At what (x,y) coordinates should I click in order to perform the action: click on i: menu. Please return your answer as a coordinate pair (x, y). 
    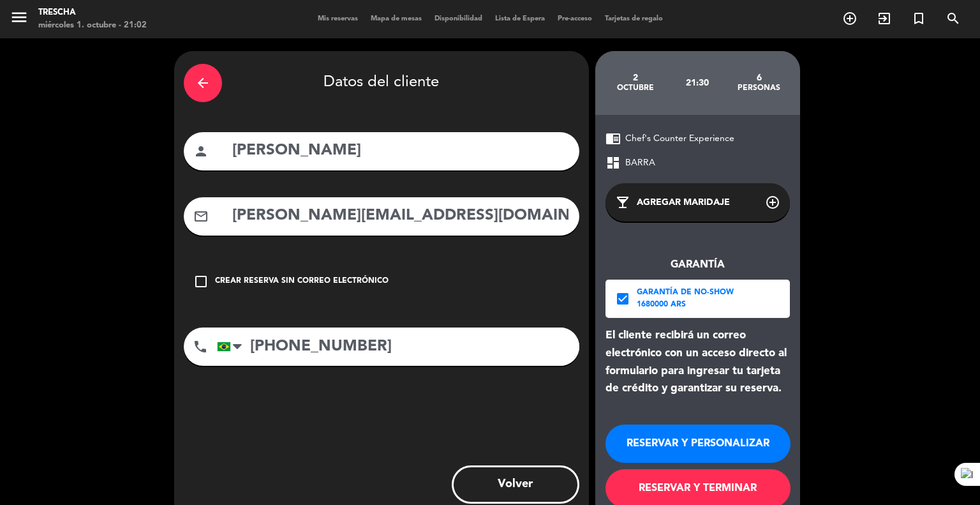
    Looking at the image, I should click on (19, 17).